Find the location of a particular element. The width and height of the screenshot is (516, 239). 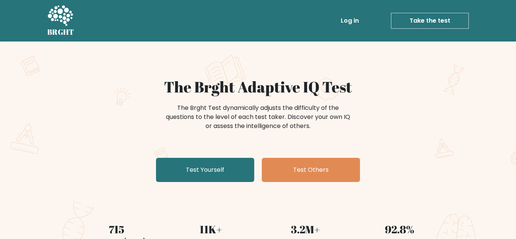

a: Test Others is located at coordinates (311, 170).